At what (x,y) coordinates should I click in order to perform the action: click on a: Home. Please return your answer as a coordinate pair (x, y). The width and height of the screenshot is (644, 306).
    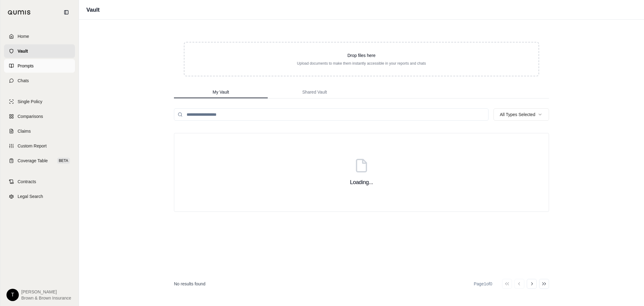
    Looking at the image, I should click on (39, 36).